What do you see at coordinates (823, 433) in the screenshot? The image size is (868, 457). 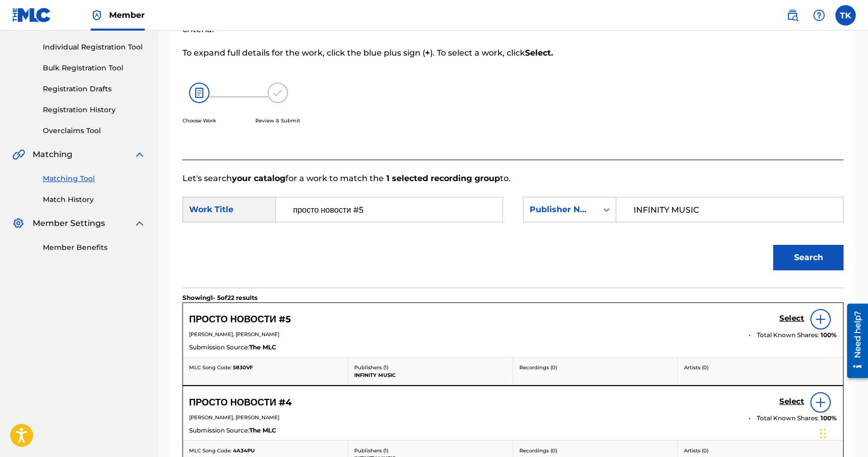 I see `div: Перетащить` at bounding box center [823, 433].